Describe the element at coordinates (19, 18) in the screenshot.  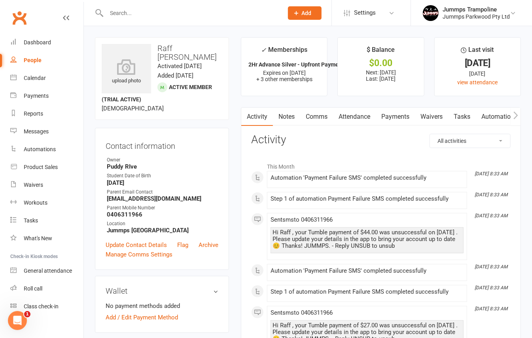
I see `a: Clubworx` at that location.